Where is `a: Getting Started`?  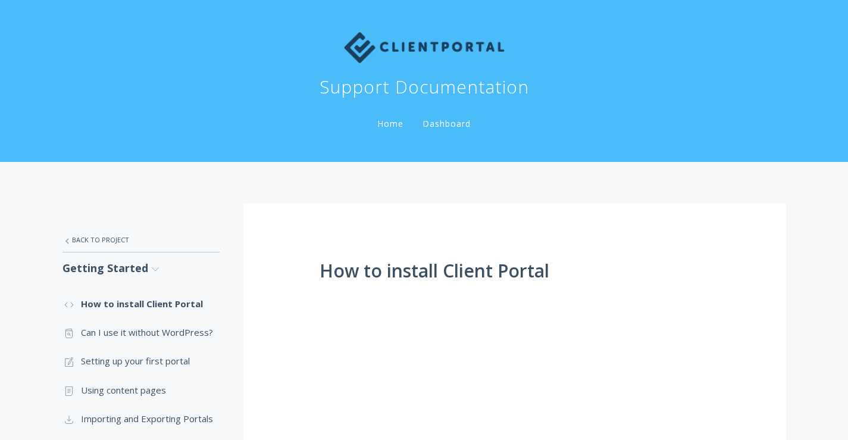 a: Getting Started is located at coordinates (141, 268).